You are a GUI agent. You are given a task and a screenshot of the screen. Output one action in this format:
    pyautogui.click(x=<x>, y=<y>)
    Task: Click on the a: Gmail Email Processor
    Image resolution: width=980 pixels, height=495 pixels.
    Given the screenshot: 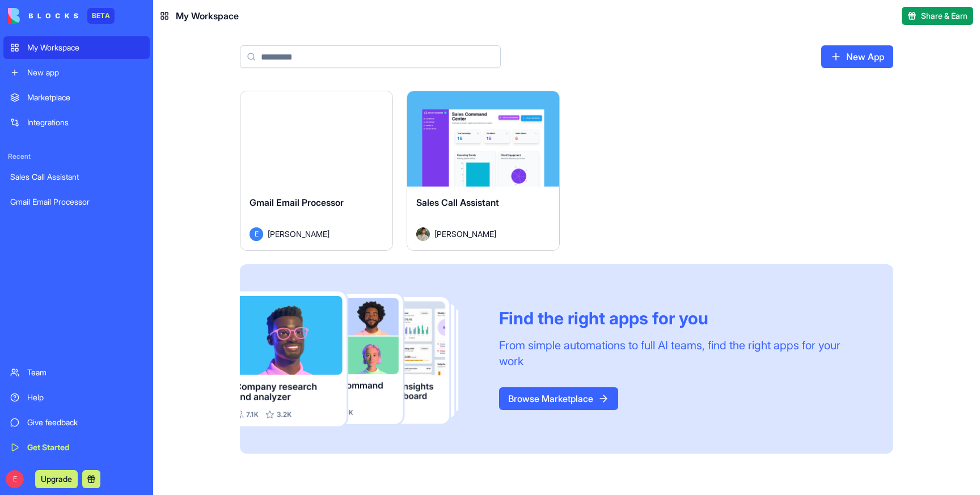 What is the action you would take?
    pyautogui.click(x=77, y=202)
    